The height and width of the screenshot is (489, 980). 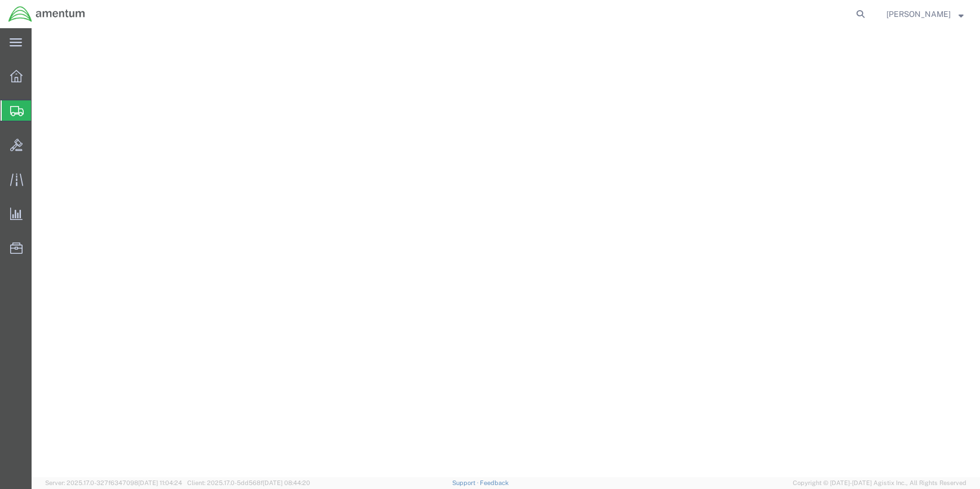 What do you see at coordinates (46, 14) in the screenshot?
I see `img: logo` at bounding box center [46, 14].